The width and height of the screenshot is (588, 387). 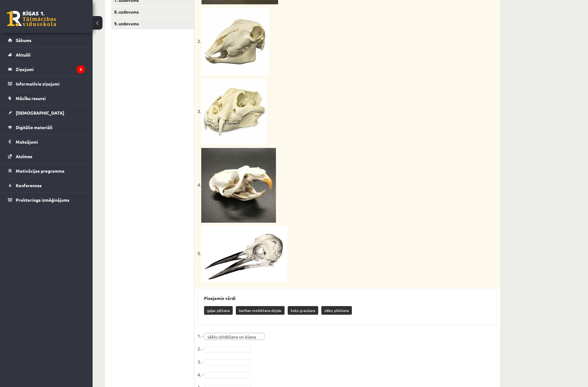 I want to click on a: Konferences, so click(x=47, y=185).